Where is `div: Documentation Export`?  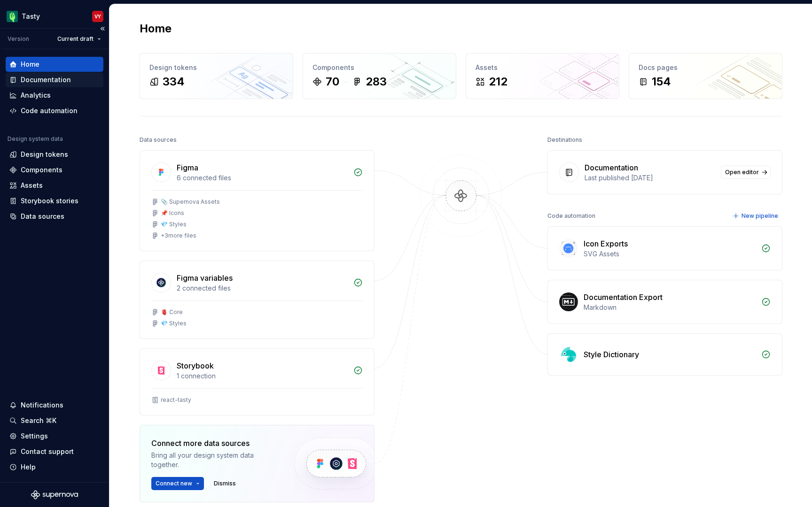
div: Documentation Export is located at coordinates (623, 297).